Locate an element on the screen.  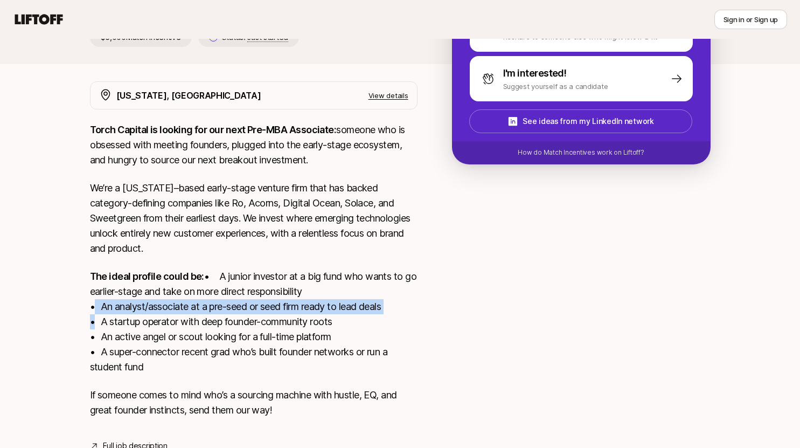
strong: Torch Capital is looking for our next Pre-MBA Associate: is located at coordinates (213, 129).